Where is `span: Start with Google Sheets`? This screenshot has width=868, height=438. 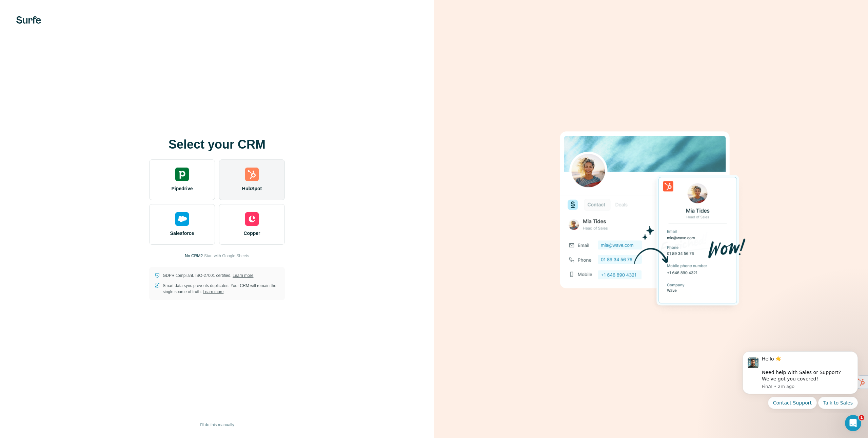
span: Start with Google Sheets is located at coordinates (227, 256).